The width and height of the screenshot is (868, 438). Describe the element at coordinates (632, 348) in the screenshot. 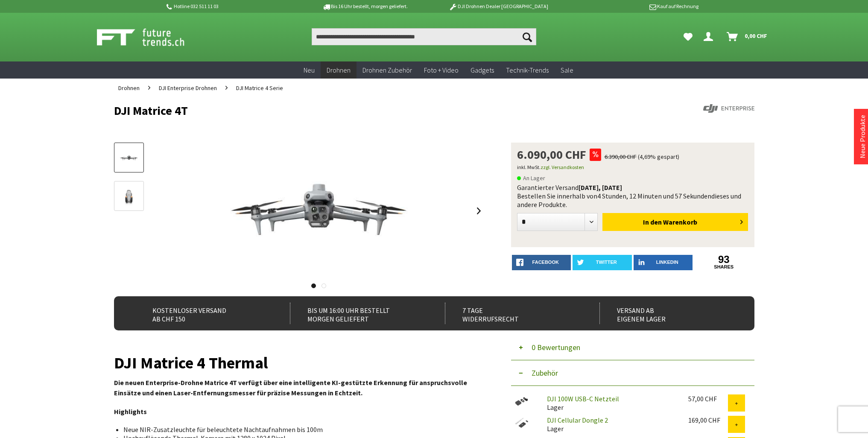

I see `button: 0 Bewertungen` at that location.